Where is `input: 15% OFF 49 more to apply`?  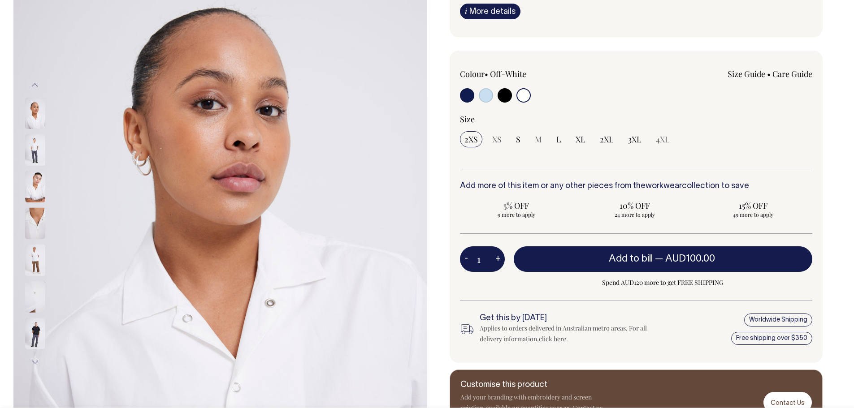 input: 15% OFF 49 more to apply is located at coordinates (753, 209).